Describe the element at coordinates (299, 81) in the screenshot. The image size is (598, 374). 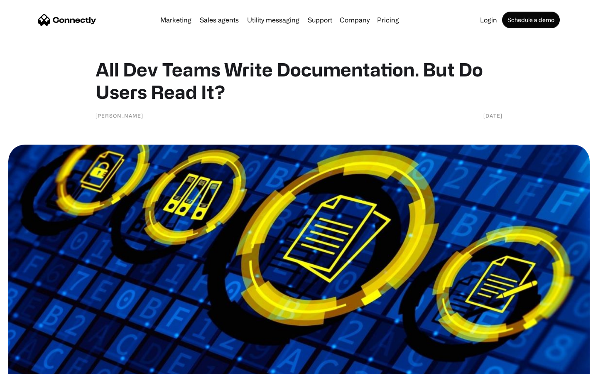
I see `h1: All Dev Teams Write Documentation. But Do Users Read It?` at that location.